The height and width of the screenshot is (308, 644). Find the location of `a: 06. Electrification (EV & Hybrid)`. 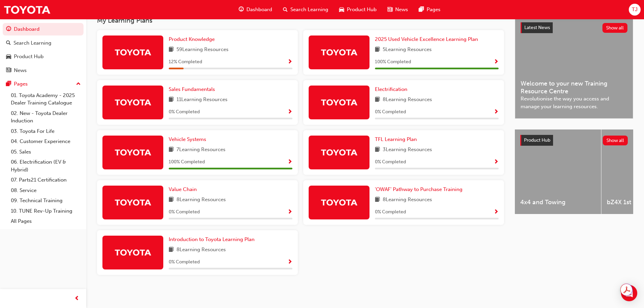

a: 06. Electrification (EV & Hybrid) is located at coordinates (46, 166).